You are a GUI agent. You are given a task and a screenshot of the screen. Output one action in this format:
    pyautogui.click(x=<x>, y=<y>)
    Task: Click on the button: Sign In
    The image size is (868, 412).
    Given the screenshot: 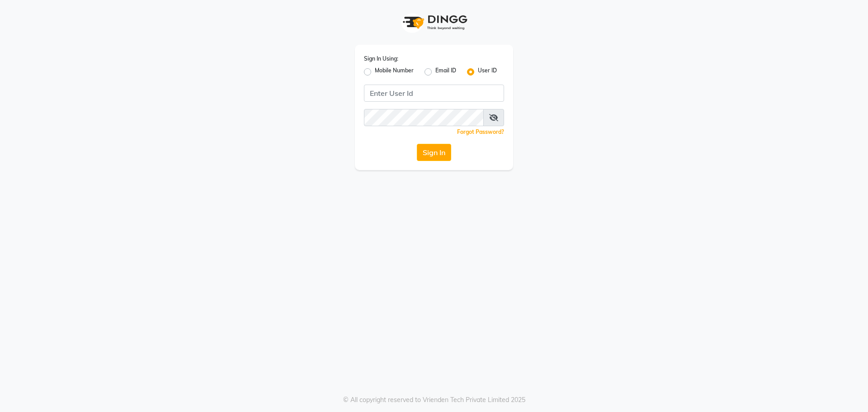 What is the action you would take?
    pyautogui.click(x=434, y=152)
    